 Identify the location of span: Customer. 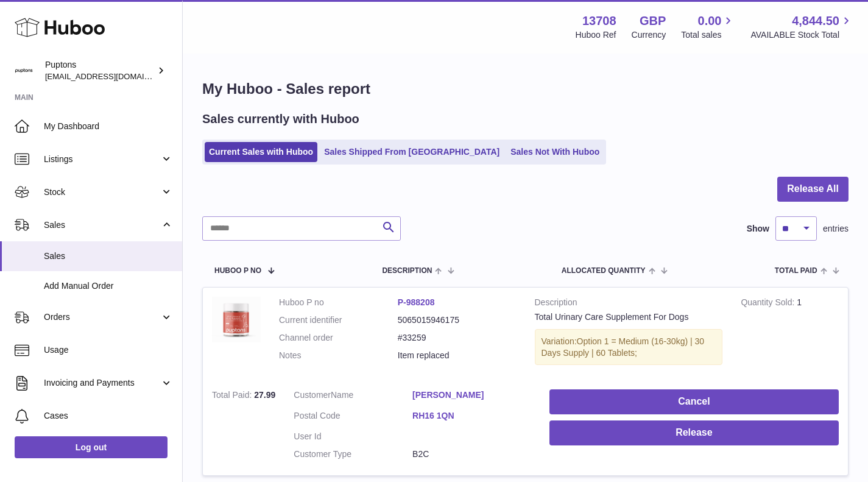
(312, 395).